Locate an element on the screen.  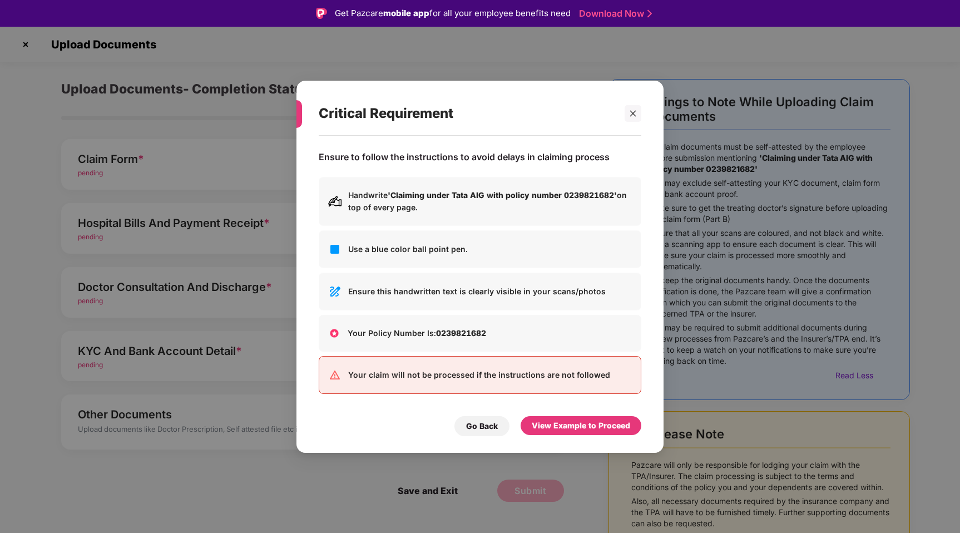
div: Get Pazcare for all your employee benefits need is located at coordinates (453, 13).